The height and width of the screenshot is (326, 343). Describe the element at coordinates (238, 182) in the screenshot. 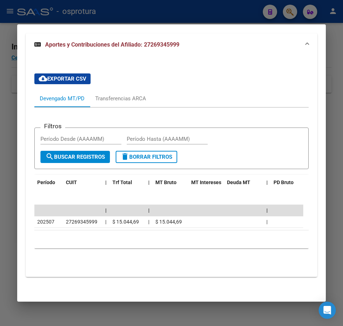

I see `span: Deuda MT` at that location.